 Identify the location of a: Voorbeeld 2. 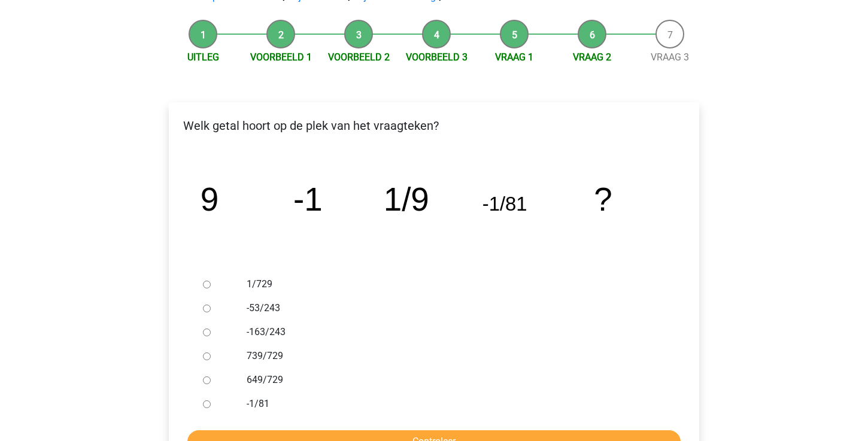
(358, 57).